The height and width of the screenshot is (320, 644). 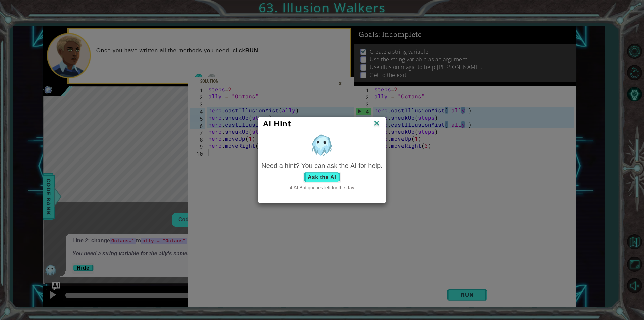 What do you see at coordinates (322, 145) in the screenshot?
I see `img: AI Hint Animal` at bounding box center [322, 145].